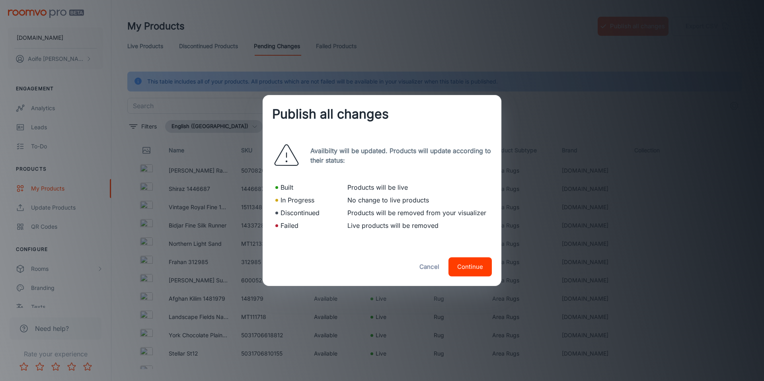 The height and width of the screenshot is (381, 764). I want to click on button: Cancel, so click(429, 267).